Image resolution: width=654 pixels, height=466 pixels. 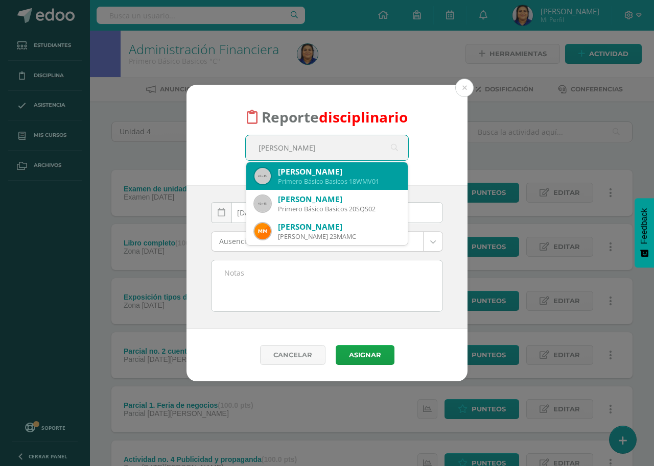 I want to click on div: Primero Básico Basicos 20SQS02, so click(x=339, y=209).